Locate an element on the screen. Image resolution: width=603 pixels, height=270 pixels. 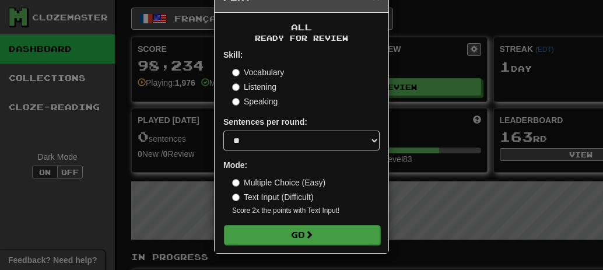
label: Text Input (Difficult) is located at coordinates (273, 197).